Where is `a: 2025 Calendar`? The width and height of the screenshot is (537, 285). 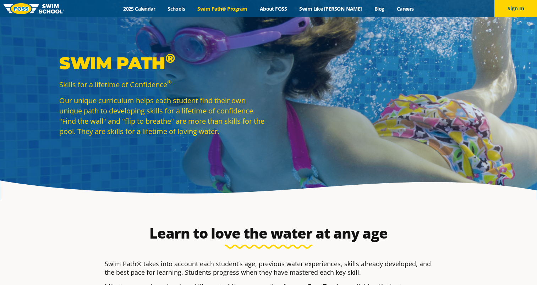
a: 2025 Calendar is located at coordinates (139, 9).